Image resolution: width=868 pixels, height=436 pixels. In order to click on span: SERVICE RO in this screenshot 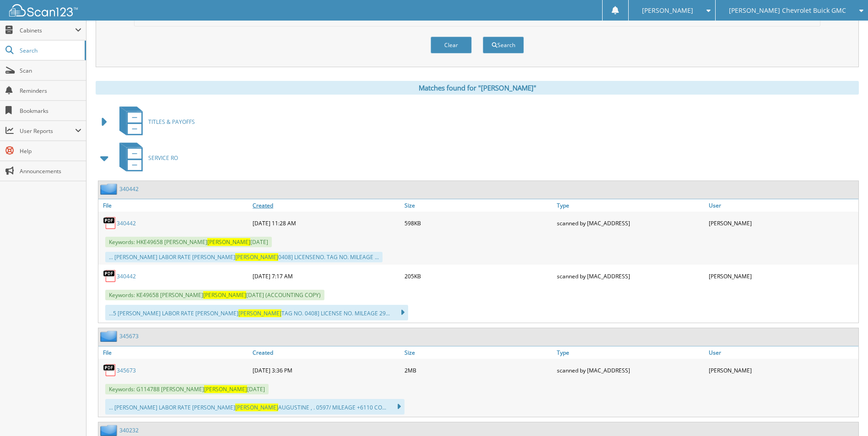, I will do `click(163, 158)`.